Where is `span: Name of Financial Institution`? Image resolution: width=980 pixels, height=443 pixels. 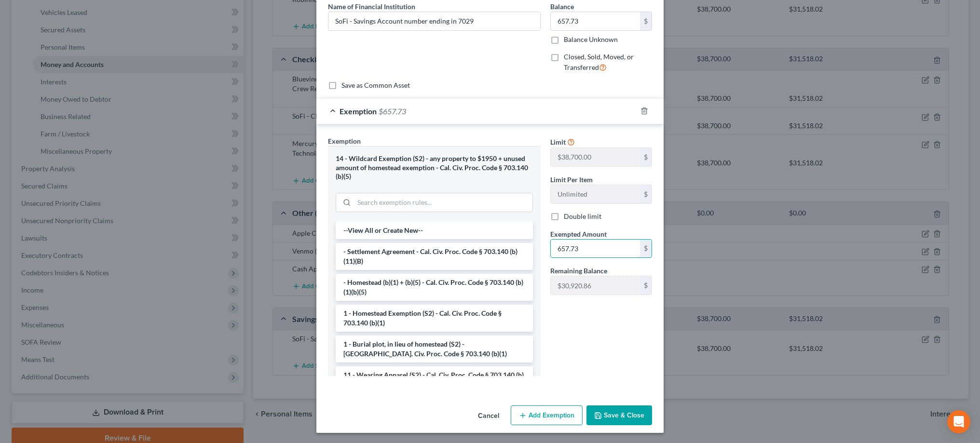 span: Name of Financial Institution is located at coordinates (371, 6).